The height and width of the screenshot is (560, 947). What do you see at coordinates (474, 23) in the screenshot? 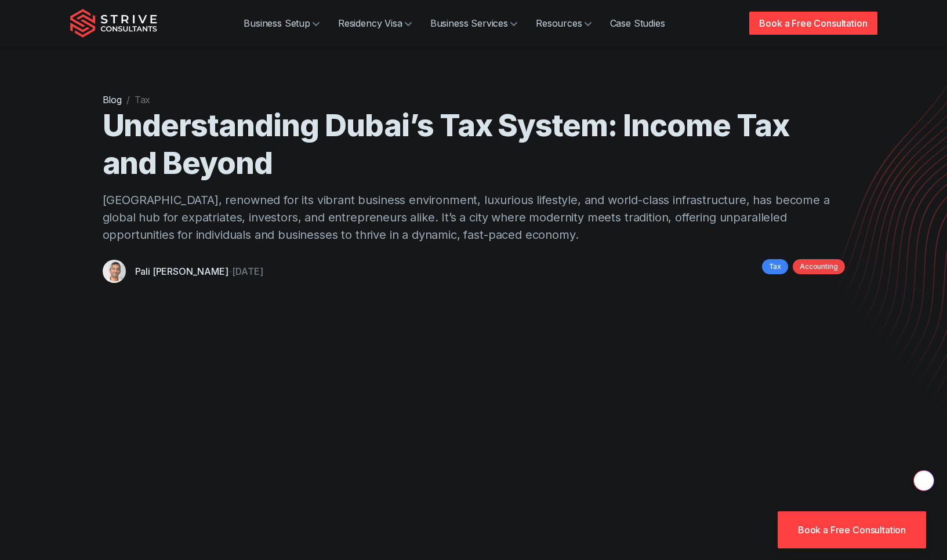
I see `a: Business Services` at bounding box center [474, 23].